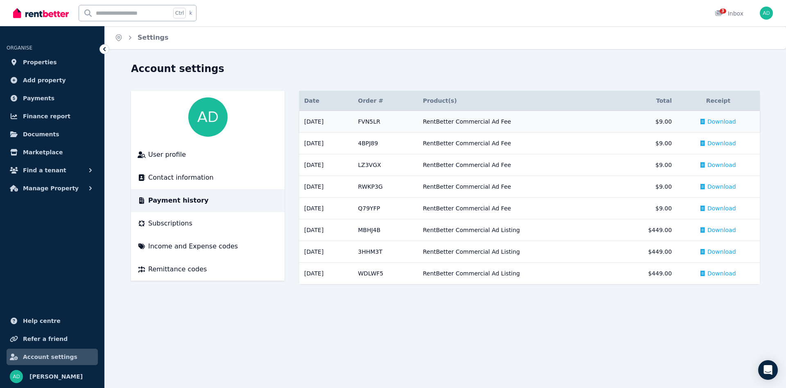  What do you see at coordinates (729, 14) in the screenshot?
I see `div: Inbox` at bounding box center [729, 14].